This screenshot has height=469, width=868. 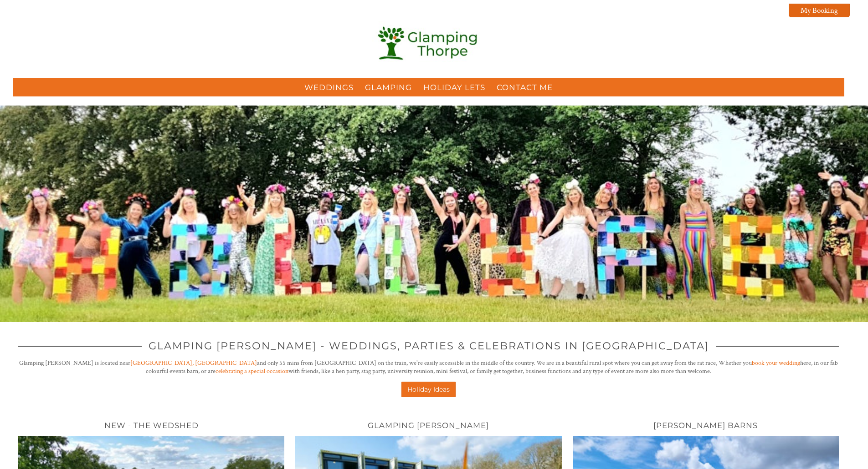 I want to click on a: book your wedding, so click(x=776, y=363).